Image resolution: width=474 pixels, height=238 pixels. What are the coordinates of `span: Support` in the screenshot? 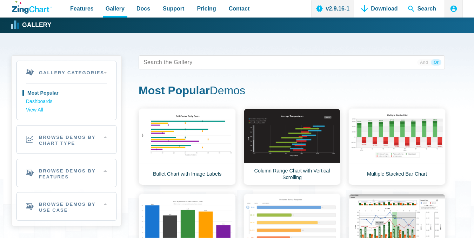 It's located at (173, 8).